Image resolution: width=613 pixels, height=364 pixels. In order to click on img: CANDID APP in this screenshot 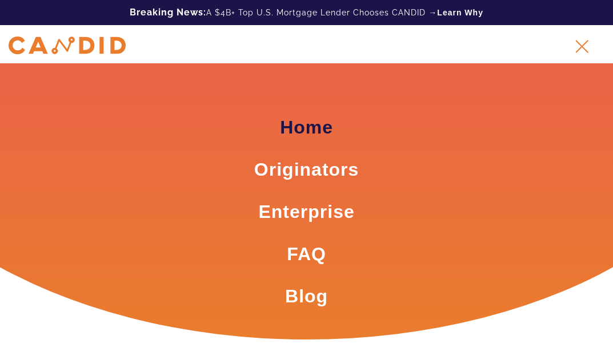, I will do `click(67, 45)`.